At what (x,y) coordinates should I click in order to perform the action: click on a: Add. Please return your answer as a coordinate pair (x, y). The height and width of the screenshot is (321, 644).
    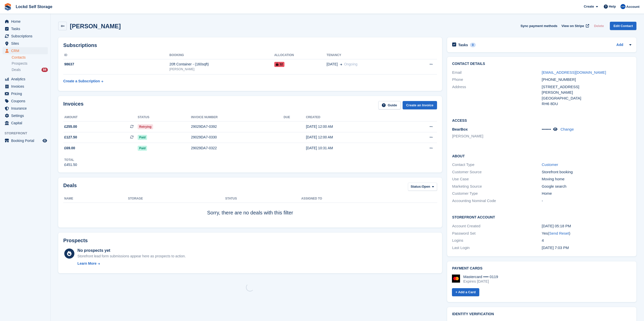
    Looking at the image, I should click on (619, 45).